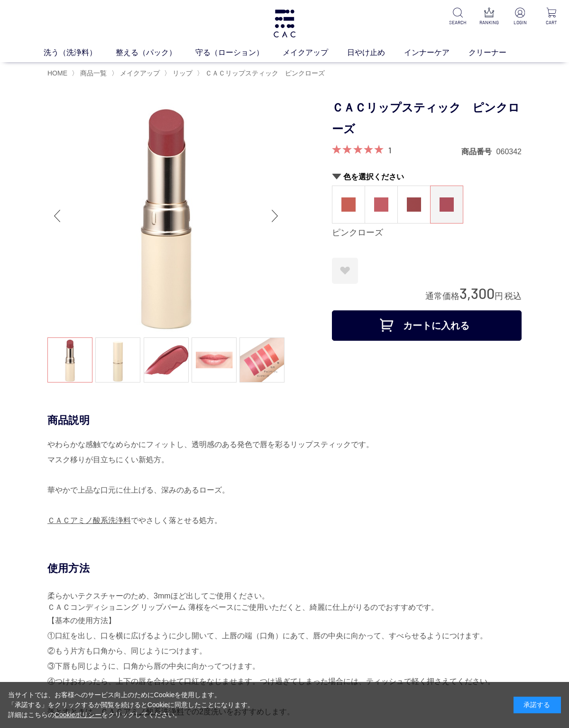 The image size is (569, 728). Describe the element at coordinates (458, 17) in the screenshot. I see `a: SEARCH` at that location.